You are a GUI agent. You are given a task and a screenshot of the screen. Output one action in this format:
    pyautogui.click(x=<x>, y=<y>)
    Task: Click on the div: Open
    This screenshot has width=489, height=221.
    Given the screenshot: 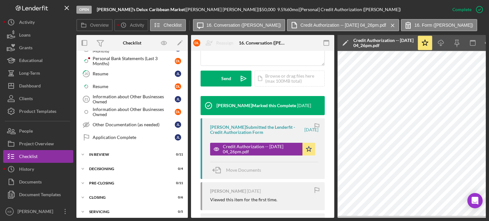 What is the action you would take?
    pyautogui.click(x=84, y=10)
    